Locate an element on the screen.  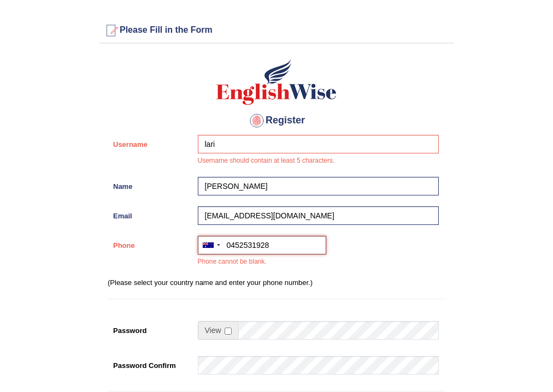
input: Show/Hide Password is located at coordinates (228, 331).